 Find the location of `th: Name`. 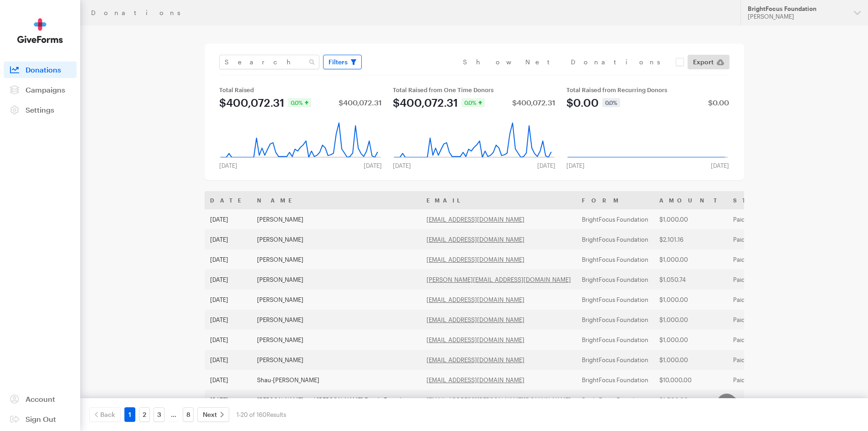

th: Name is located at coordinates (336, 200).